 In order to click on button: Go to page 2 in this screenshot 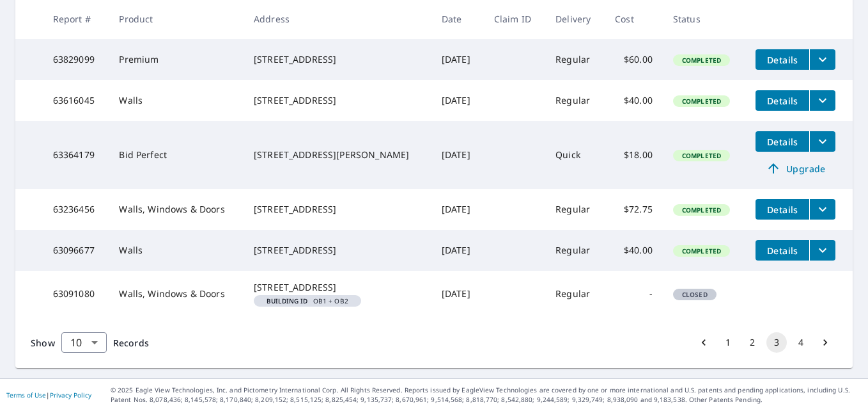, I will do `click(752, 342)`.